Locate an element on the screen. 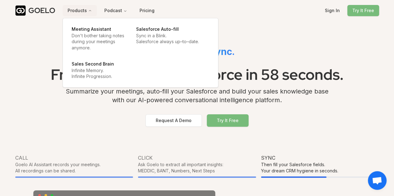 The height and width of the screenshot is (196, 394). div: Sync is located at coordinates (320, 158).